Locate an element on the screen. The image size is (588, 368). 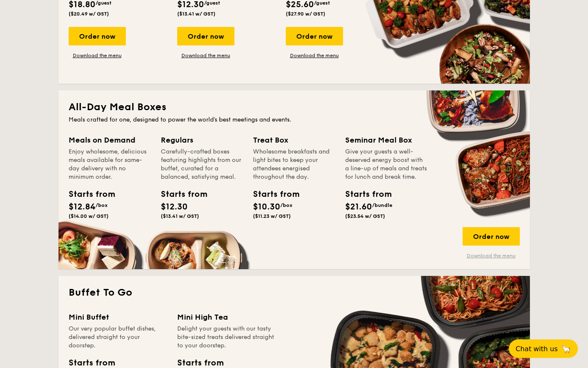
div: Wholesome breakfasts and light bites to keep your attendees energised throughout the day. is located at coordinates (294, 164).